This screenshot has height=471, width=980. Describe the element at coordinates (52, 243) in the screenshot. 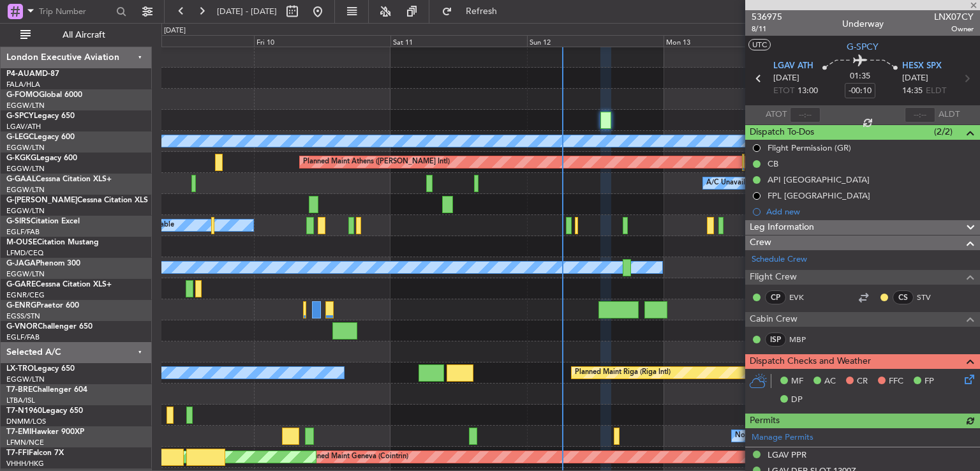

I see `a: M-OUSECitation Mustang` at that location.